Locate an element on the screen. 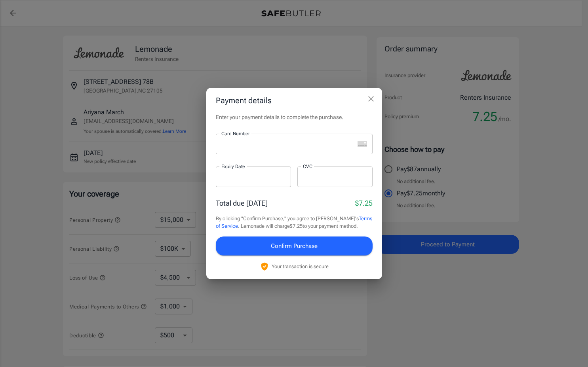  span: Confirm Purchase is located at coordinates (294, 246).